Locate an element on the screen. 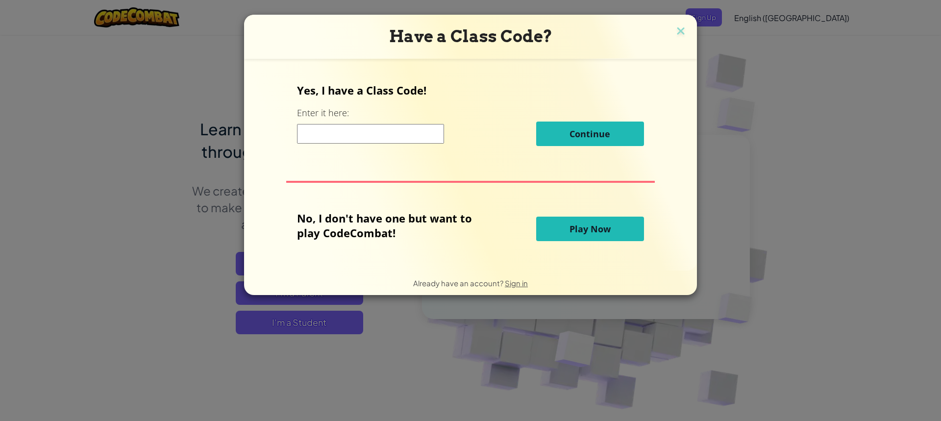 This screenshot has width=941, height=421. p: Yes, I have a Class Code! is located at coordinates (470, 90).